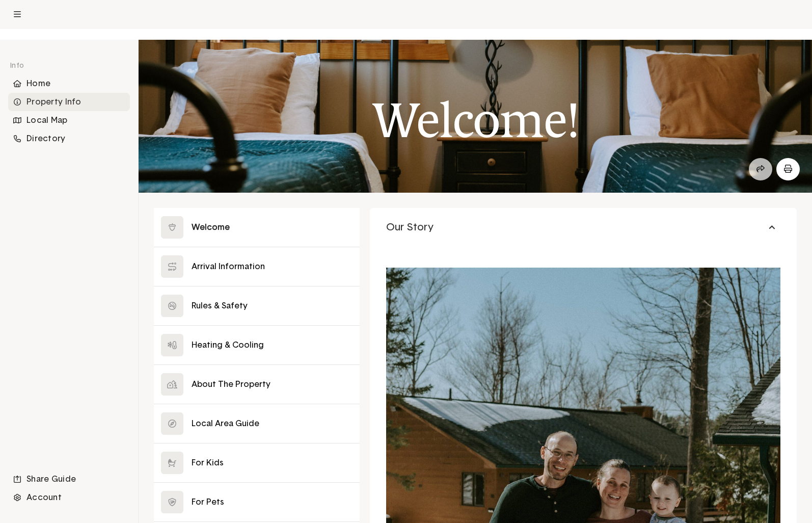  I want to click on span: Our Story, so click(410, 227).